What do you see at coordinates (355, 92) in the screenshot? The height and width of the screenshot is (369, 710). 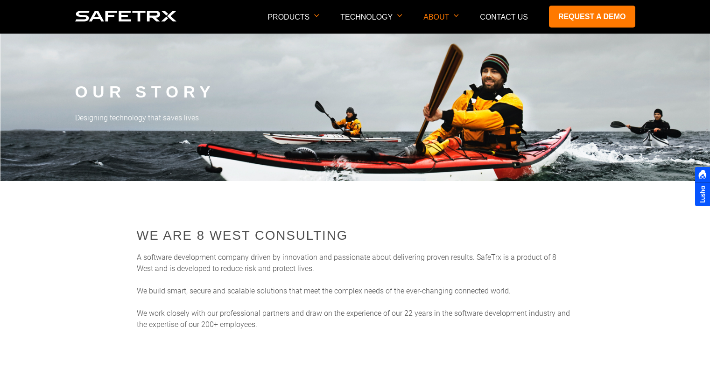 I see `h1: Our Story` at bounding box center [355, 92].